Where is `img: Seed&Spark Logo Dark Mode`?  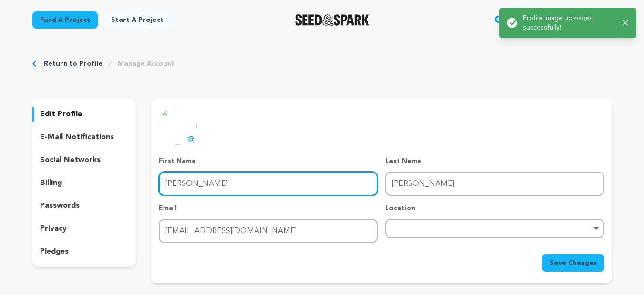
img: Seed&Spark Logo Dark Mode is located at coordinates (333, 20).